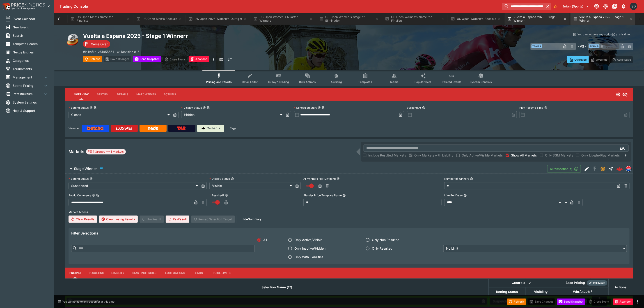  I want to click on p: Resulted?, so click(217, 195).